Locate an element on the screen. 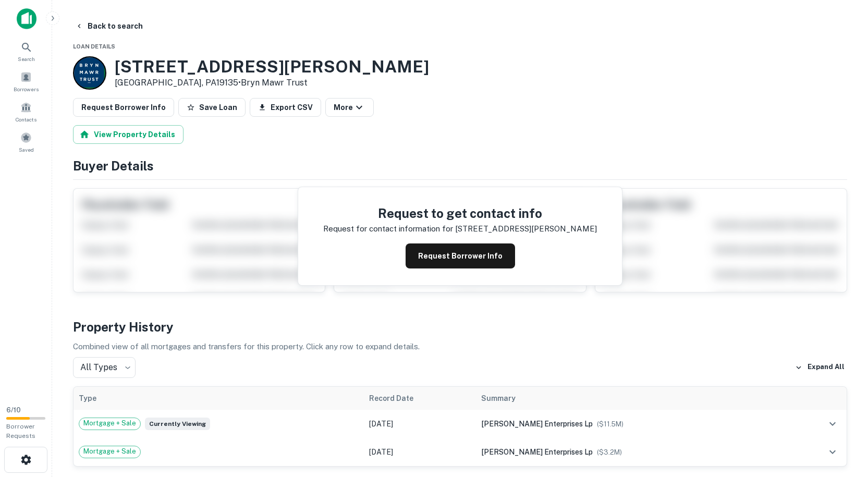 The width and height of the screenshot is (868, 477). a: Search is located at coordinates (26, 51).